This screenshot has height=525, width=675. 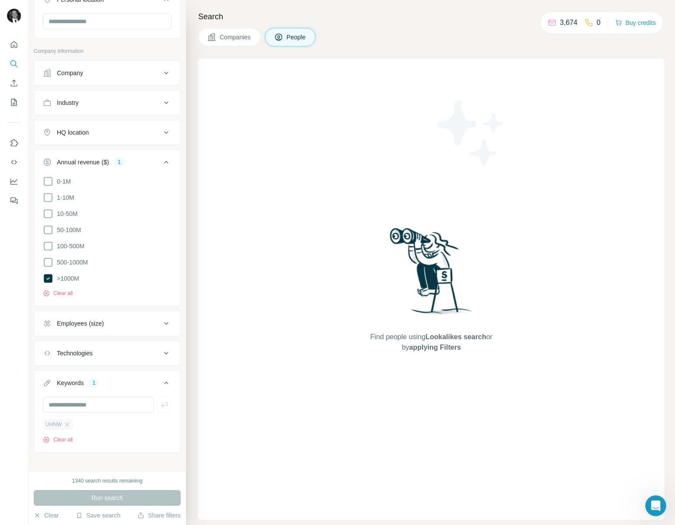 I want to click on button: Technologies, so click(x=107, y=353).